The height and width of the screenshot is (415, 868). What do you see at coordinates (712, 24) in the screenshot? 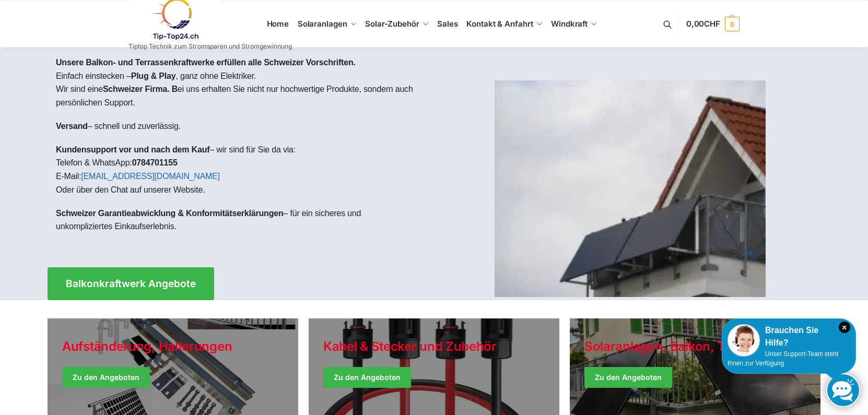
I see `span: CHF` at bounding box center [712, 24].